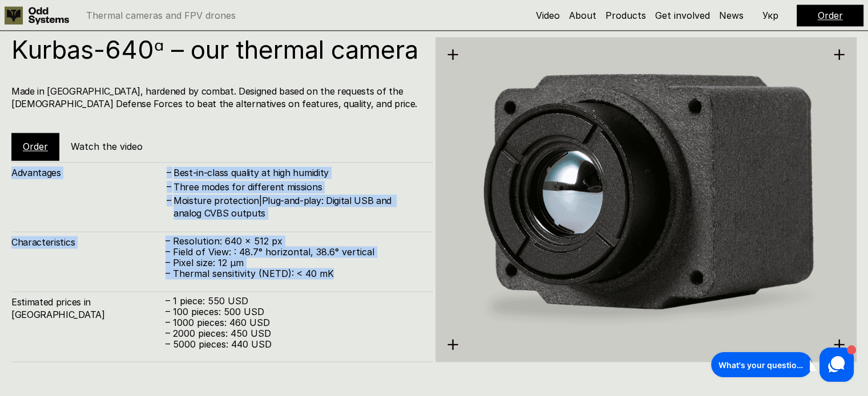 Image resolution: width=868 pixels, height=396 pixels. I want to click on p: – Thermal sensitivity (NETD): < 40 mK, so click(293, 273).